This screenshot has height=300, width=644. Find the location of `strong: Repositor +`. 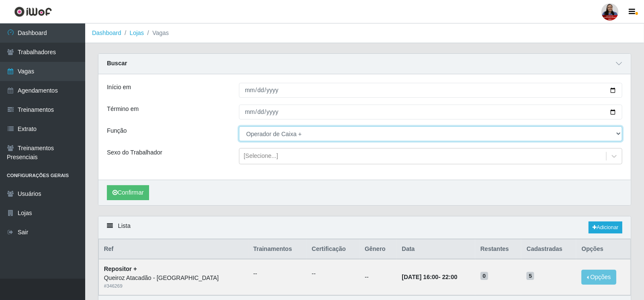

strong: Repositor + is located at coordinates (120, 268).